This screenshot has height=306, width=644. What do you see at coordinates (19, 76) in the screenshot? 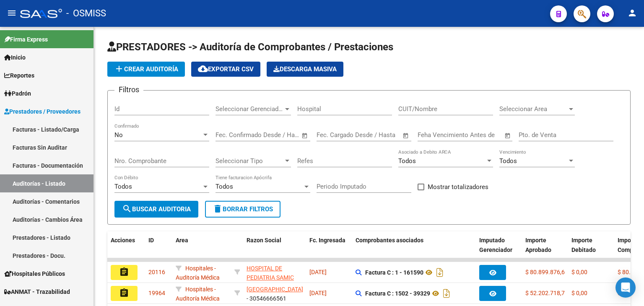
I see `span: Reportes` at bounding box center [19, 76].